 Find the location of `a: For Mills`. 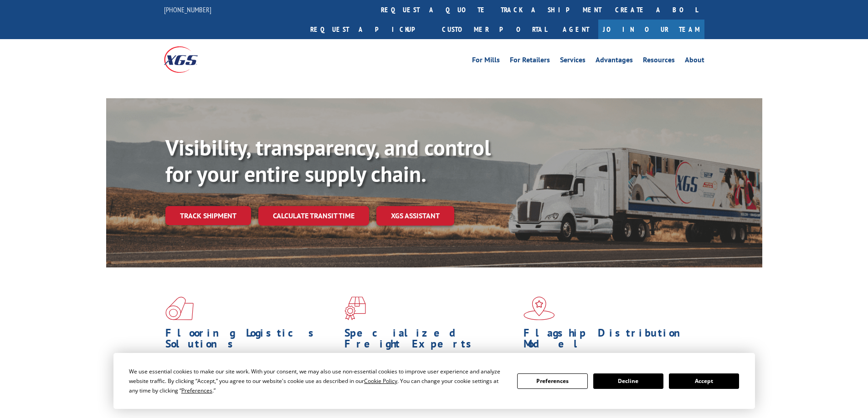

a: For Mills is located at coordinates (485, 61).